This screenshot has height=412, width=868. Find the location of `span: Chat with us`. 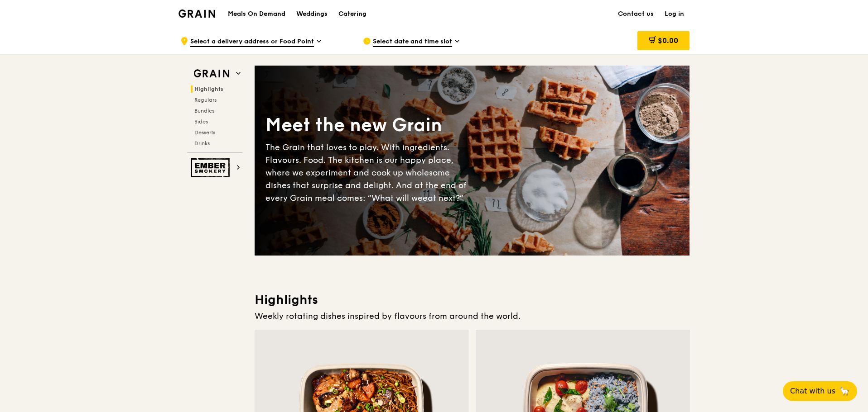

span: Chat with us is located at coordinates (813, 391).